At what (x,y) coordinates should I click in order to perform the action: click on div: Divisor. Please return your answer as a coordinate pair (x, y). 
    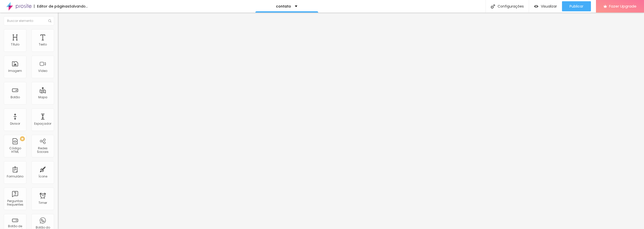
    Looking at the image, I should click on (15, 124).